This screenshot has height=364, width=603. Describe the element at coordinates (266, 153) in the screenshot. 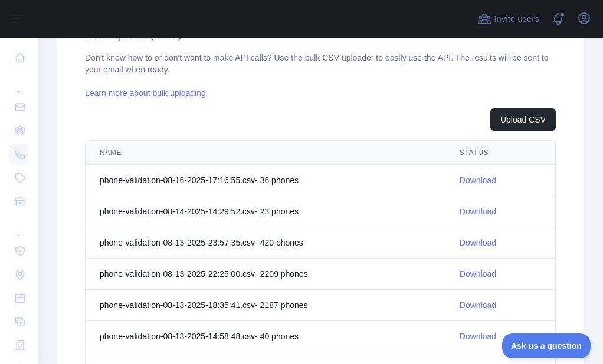

I see `th: NAME` at that location.